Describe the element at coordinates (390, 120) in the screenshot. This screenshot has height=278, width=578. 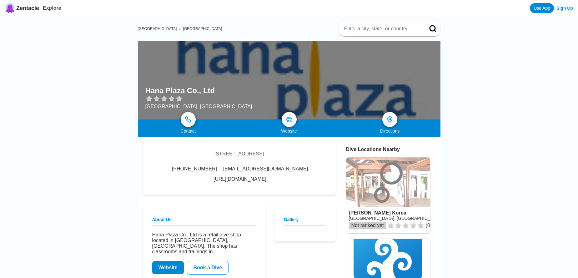
I see `a: directions` at that location.